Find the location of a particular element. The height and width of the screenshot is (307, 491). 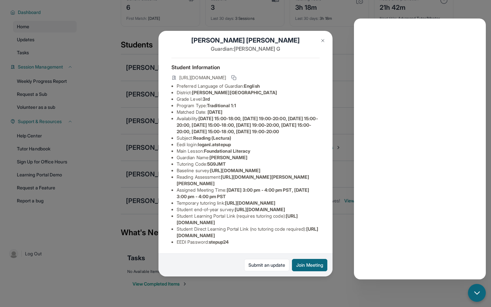

button: Copy link is located at coordinates (234, 78).